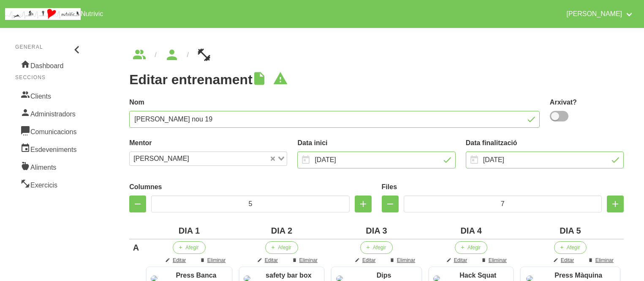 The height and width of the screenshot is (281, 644). What do you see at coordinates (578, 275) in the screenshot?
I see `span: Press Màquina` at bounding box center [578, 275].